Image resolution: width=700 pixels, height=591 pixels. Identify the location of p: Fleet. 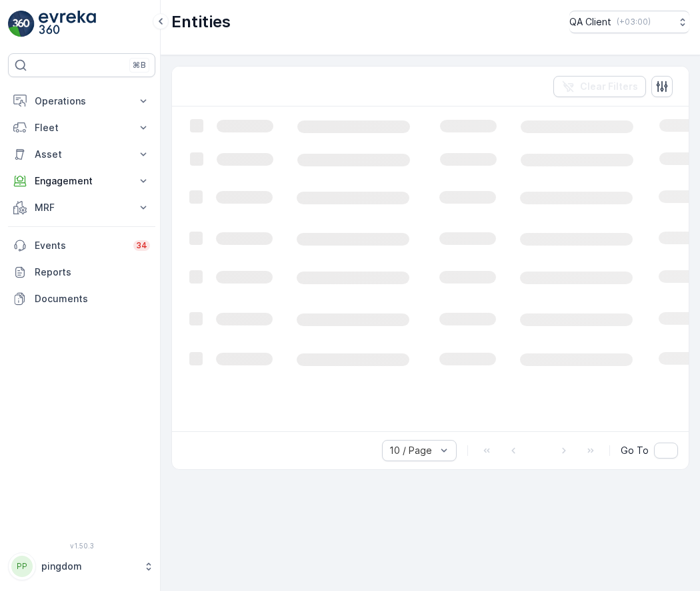
(81, 128).